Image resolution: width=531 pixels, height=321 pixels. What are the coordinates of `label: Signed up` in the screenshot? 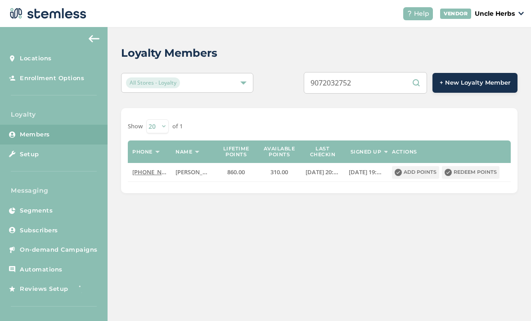 It's located at (366, 152).